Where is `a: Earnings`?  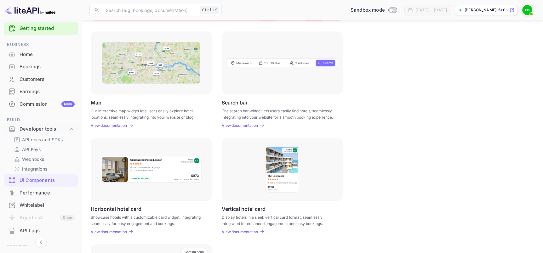
a: Earnings is located at coordinates (41, 91).